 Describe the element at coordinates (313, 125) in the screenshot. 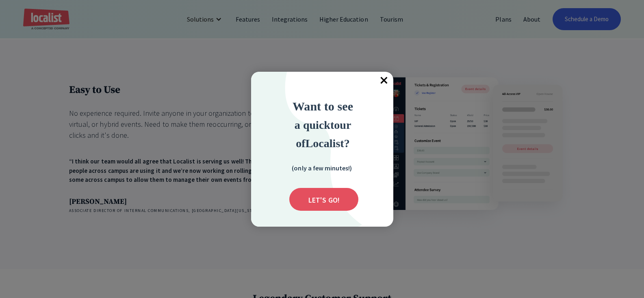

I see `span: a quick` at that location.